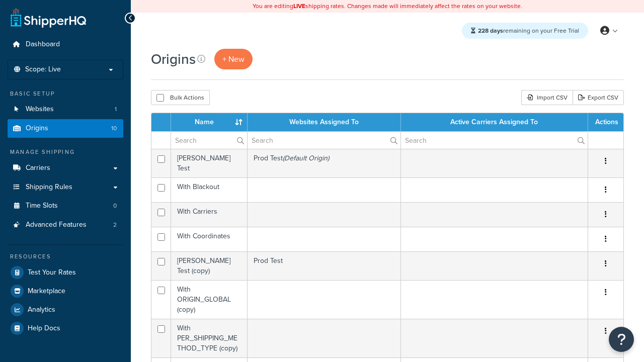 The height and width of the screenshot is (362, 644). What do you see at coordinates (66, 291) in the screenshot?
I see `a: Marketplace` at bounding box center [66, 291].